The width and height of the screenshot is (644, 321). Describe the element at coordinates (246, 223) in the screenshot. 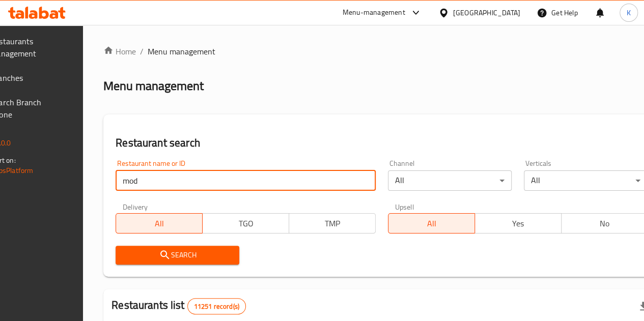

I see `span: TGO` at that location.